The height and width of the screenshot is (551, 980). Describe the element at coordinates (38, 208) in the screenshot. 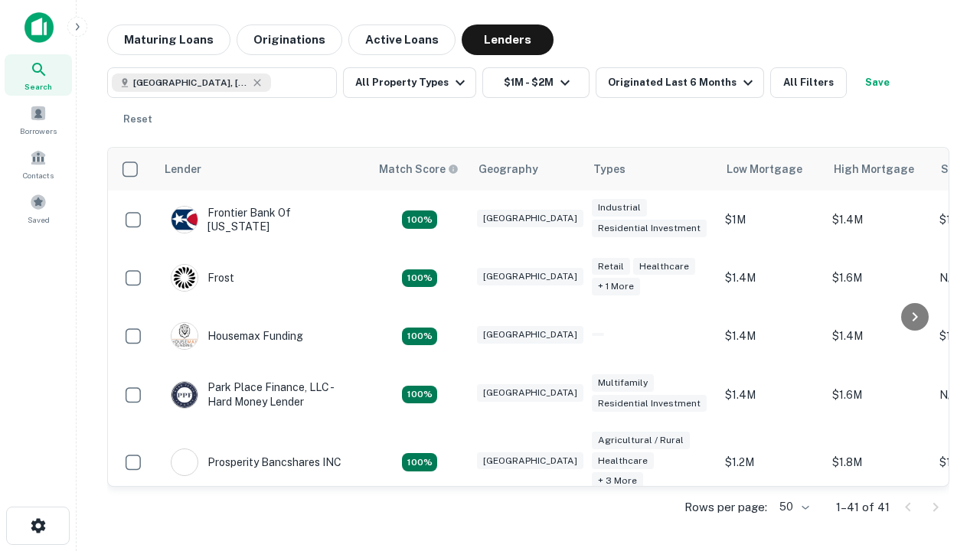

I see `a: Saved` at that location.